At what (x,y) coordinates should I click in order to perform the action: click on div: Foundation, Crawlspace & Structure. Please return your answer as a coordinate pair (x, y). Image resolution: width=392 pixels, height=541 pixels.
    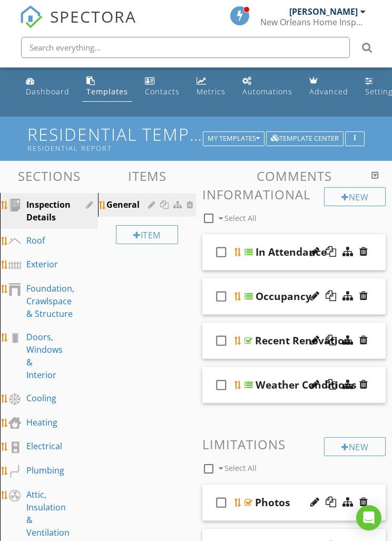
    Looking at the image, I should click on (50, 301).